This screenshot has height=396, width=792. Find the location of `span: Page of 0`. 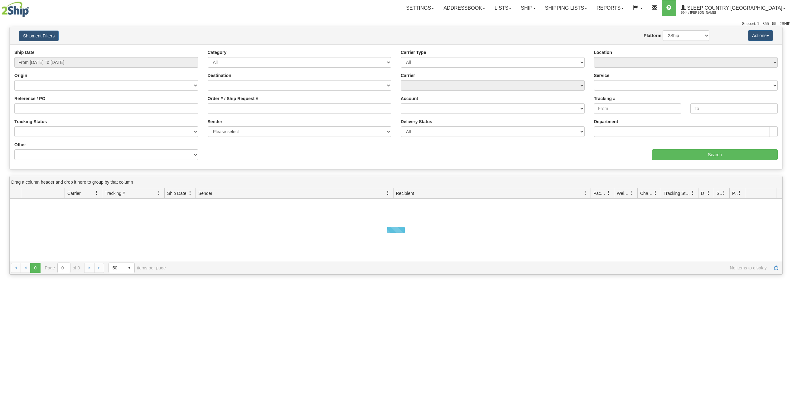

span: Page of 0 is located at coordinates (62, 268).